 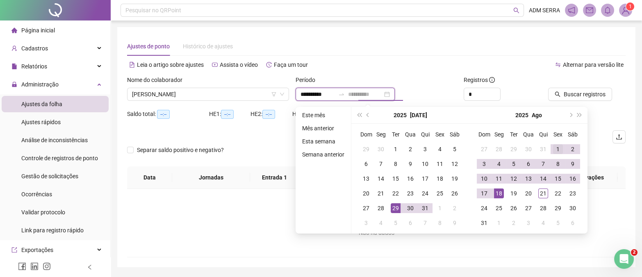 What do you see at coordinates (528, 134) in the screenshot?
I see `th: Qua` at bounding box center [528, 134].